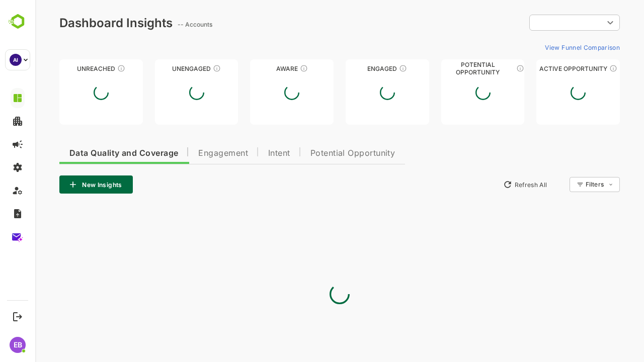  I want to click on div: Unreached, so click(66, 68).